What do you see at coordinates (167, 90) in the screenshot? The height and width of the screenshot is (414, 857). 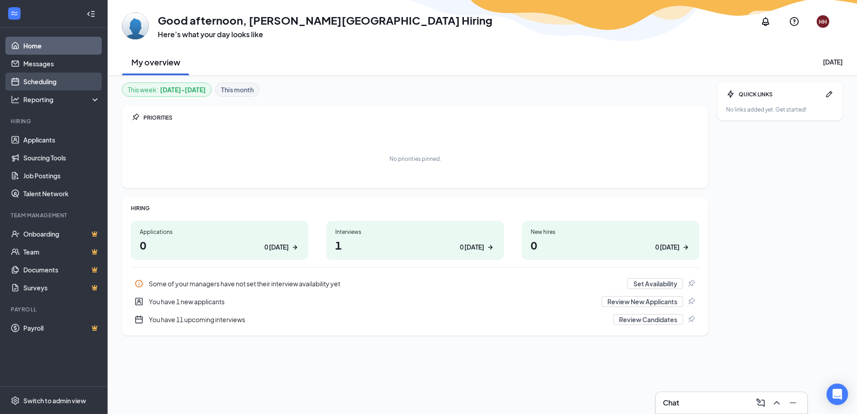 I see `div: This week :` at bounding box center [167, 90].